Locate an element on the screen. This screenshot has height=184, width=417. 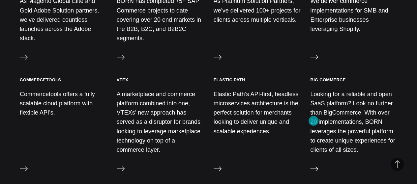
p: Looking for a reliable and open SaaS platform? Look no further than BigCommerce. With over 20 imp... is located at coordinates (354, 122).